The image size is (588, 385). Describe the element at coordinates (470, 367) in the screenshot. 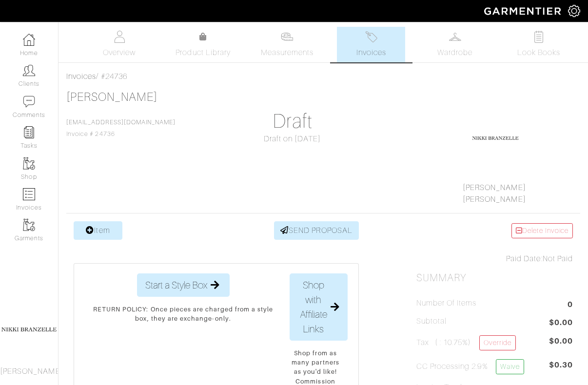

I see `h5: CC Processing 2.9%` at that location.